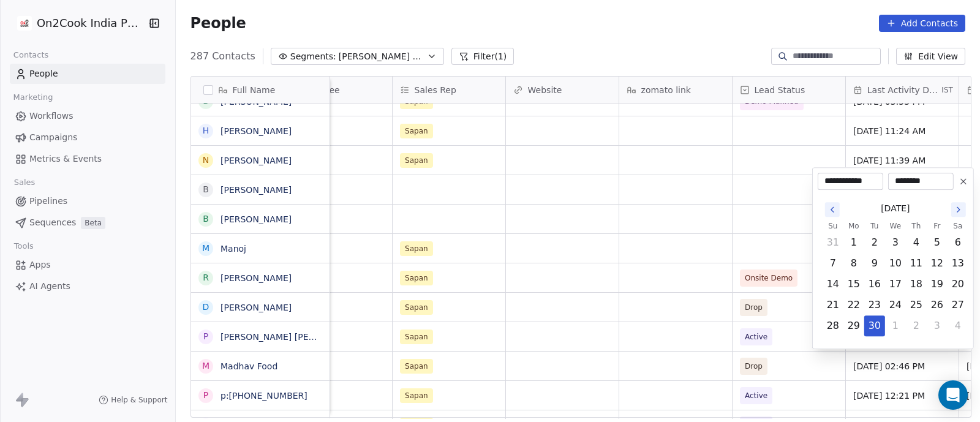 This screenshot has height=422, width=980. I want to click on button: Wednesday, October 1st, 2025, so click(895, 326).